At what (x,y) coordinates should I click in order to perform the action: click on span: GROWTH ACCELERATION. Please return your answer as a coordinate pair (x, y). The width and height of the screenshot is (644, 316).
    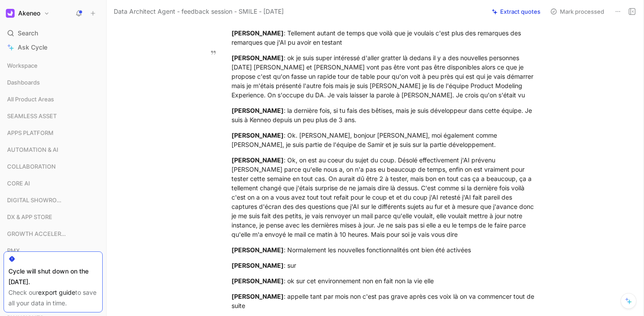
    Looking at the image, I should click on (38, 233).